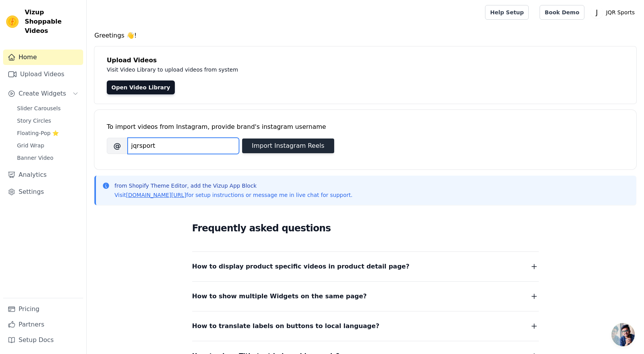 This screenshot has width=644, height=354. Describe the element at coordinates (39, 109) in the screenshot. I see `span: Slider Carousels` at that location.